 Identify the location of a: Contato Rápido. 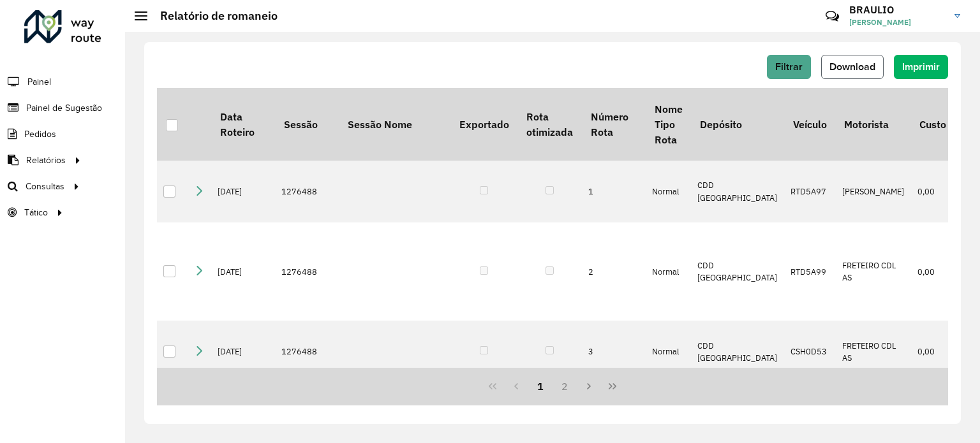
(832, 16).